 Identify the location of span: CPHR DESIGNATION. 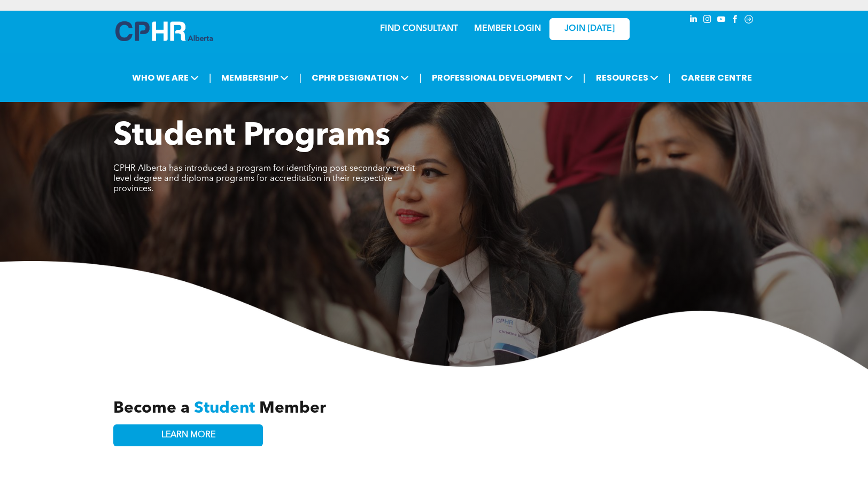
(360, 78).